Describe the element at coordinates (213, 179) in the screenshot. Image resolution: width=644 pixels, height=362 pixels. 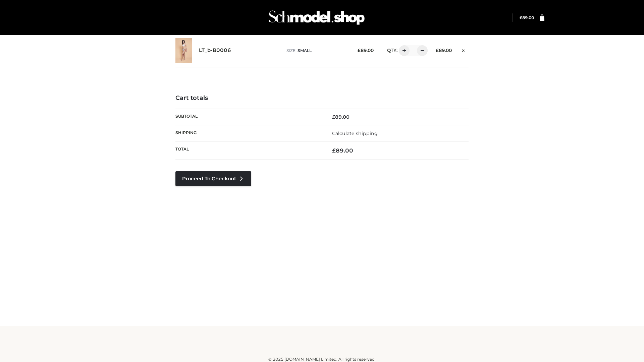
I see `a: Proceed to Checkout` at that location.